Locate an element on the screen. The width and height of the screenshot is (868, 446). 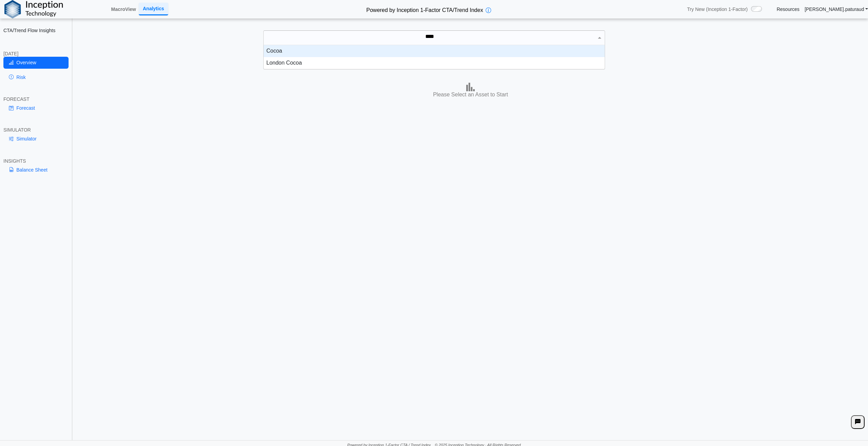
h2: CTA/Trend Flow Insights is located at coordinates (36, 31).